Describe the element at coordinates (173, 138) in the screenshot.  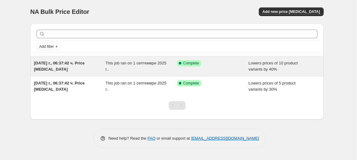
I see `span: or email support at` at that location.